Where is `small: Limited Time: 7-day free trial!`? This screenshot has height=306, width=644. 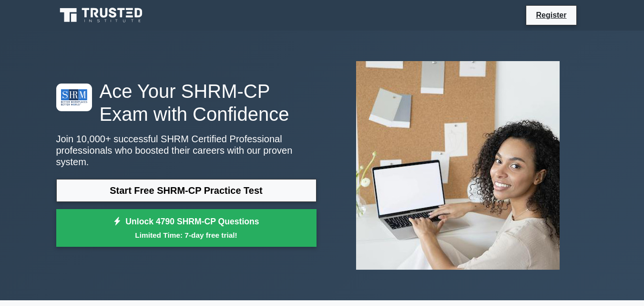
small: Limited Time: 7-day free trial! is located at coordinates (187, 235).